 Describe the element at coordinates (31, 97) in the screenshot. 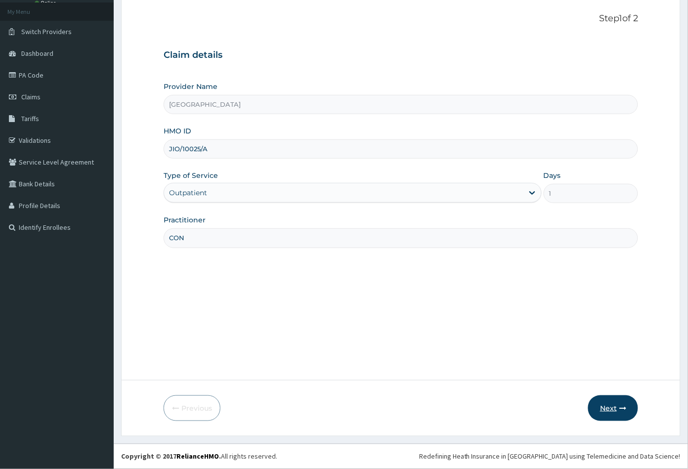

I see `span: Claims` at that location.